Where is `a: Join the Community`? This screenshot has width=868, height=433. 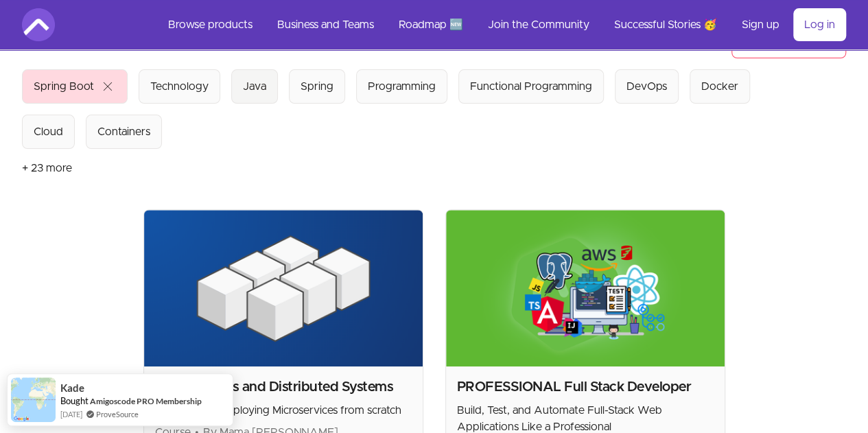
a: Join the Community is located at coordinates (538, 25).